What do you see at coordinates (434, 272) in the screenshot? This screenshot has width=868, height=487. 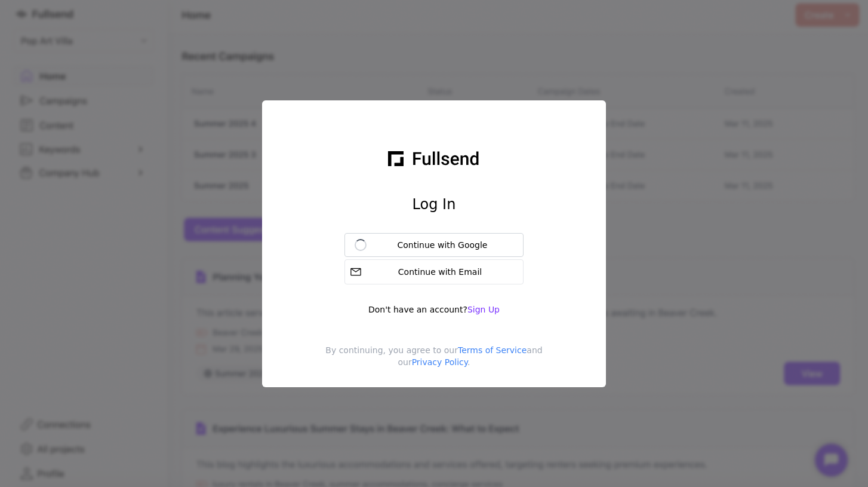 I see `button: Continue with Email` at bounding box center [434, 272].